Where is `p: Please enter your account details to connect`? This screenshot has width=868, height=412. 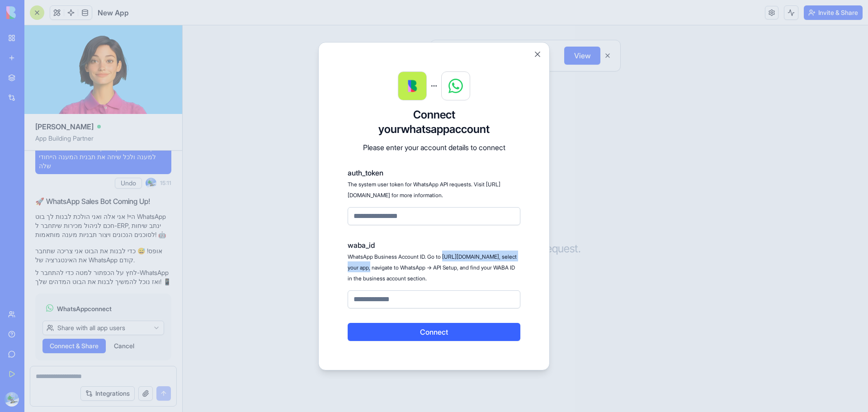 p: Please enter your account details to connect is located at coordinates (434, 147).